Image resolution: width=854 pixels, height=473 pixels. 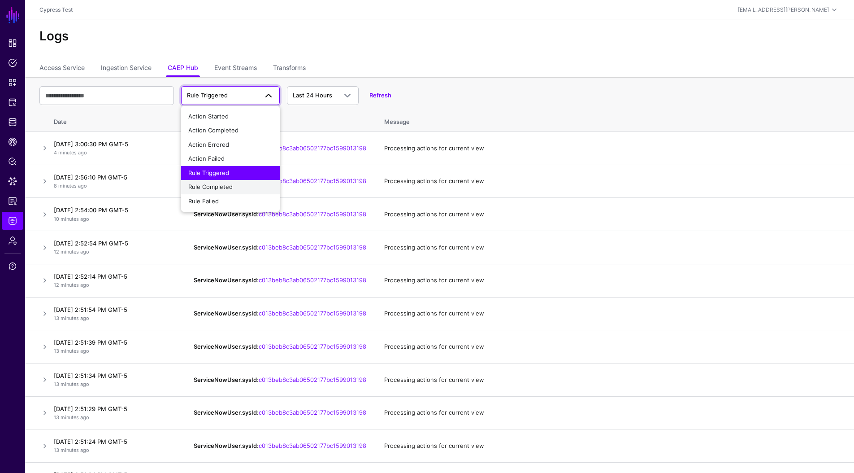 I want to click on h2: Logs, so click(x=440, y=36).